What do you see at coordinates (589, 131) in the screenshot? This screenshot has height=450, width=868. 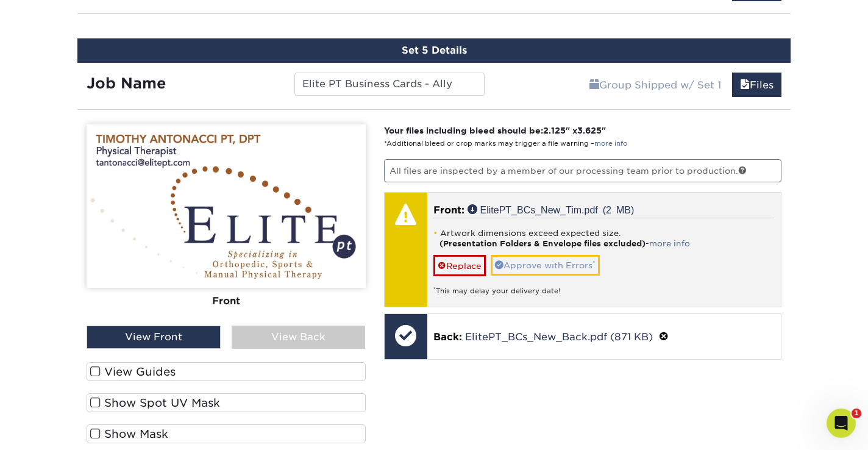 I see `span: 3.625` at bounding box center [589, 131].